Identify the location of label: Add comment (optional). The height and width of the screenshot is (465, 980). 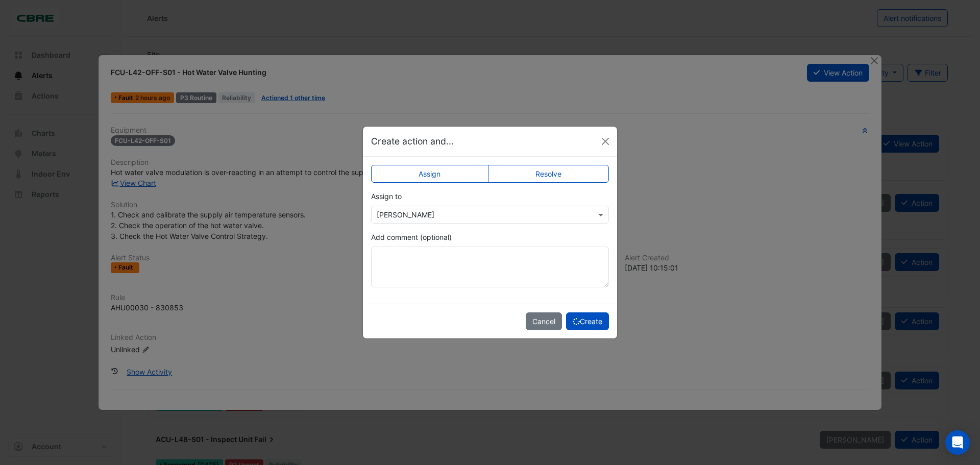
(411, 237).